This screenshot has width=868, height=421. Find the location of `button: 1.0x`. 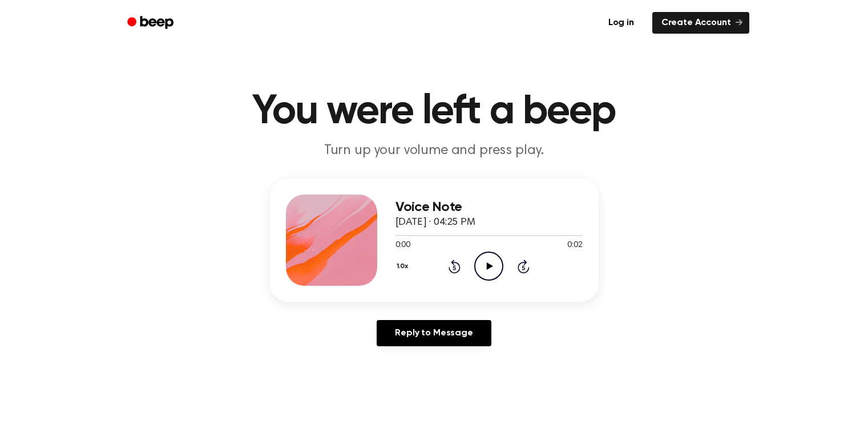

button: 1.0x is located at coordinates (404, 267).